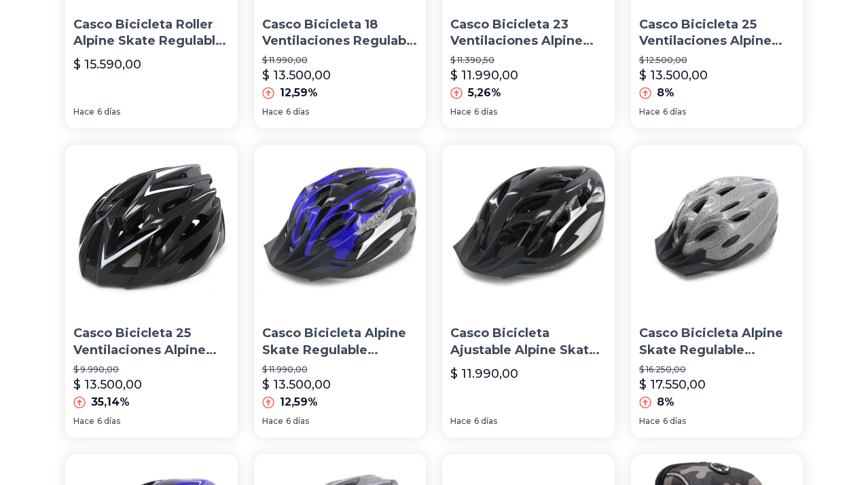 The width and height of the screenshot is (868, 485). What do you see at coordinates (528, 33) in the screenshot?
I see `p: Casco Bicicleta 23 Ventilaciones Alpine Ergo Dial Liviano` at bounding box center [528, 33].